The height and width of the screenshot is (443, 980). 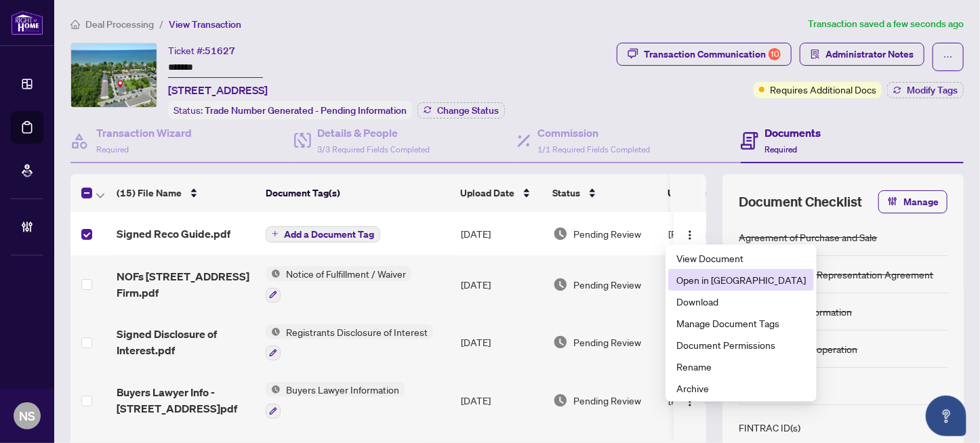 I want to click on span: Manage Document Tags, so click(x=741, y=323).